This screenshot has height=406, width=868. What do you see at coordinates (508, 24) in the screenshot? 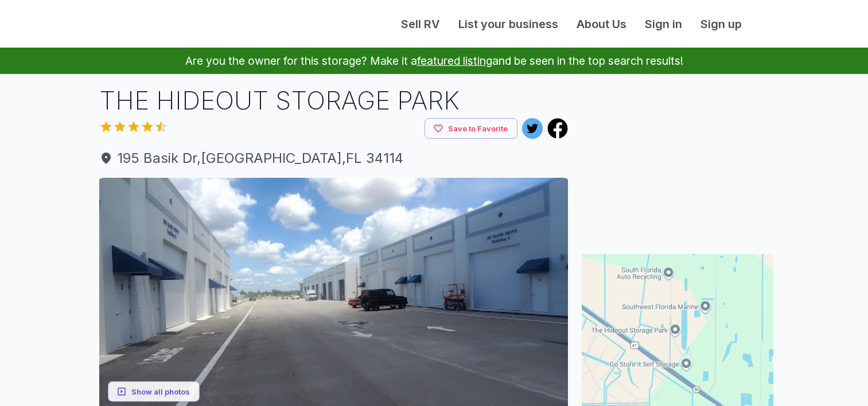
I see `a: List your business` at bounding box center [508, 24].